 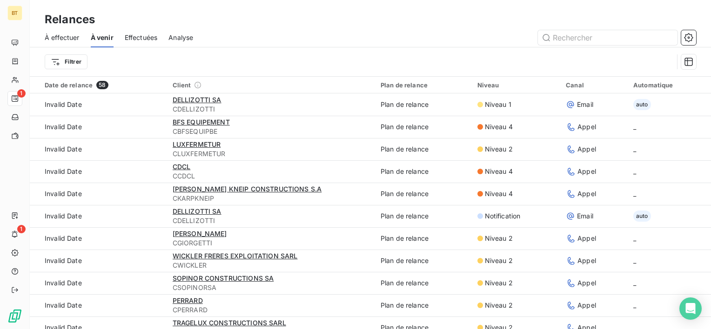 I want to click on span: CCDCL, so click(x=271, y=176).